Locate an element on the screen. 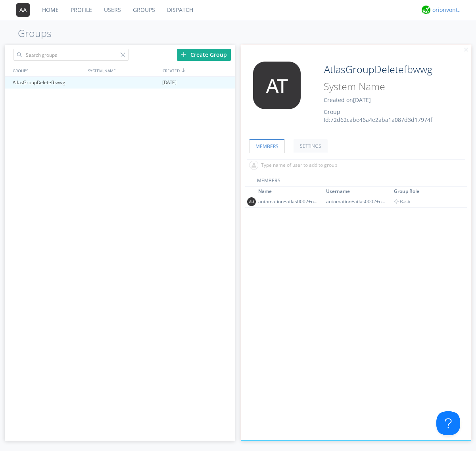  span: Created on is located at coordinates (347, 100).